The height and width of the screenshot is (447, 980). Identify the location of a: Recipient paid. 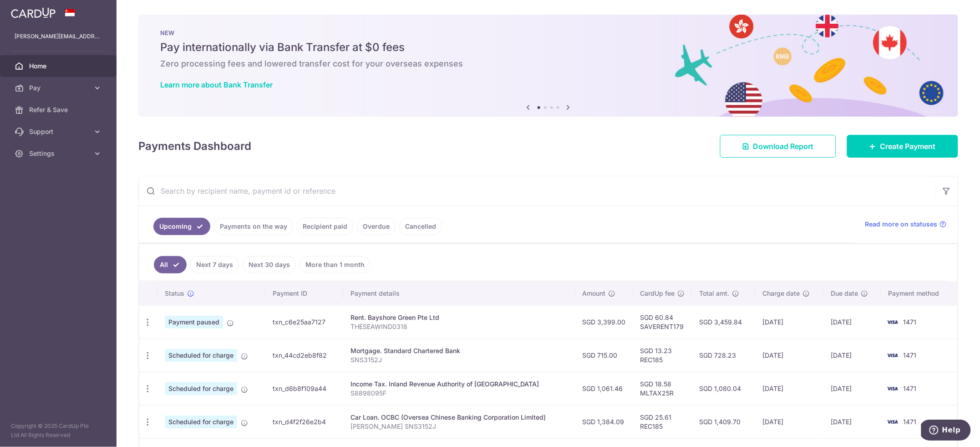
(325, 226).